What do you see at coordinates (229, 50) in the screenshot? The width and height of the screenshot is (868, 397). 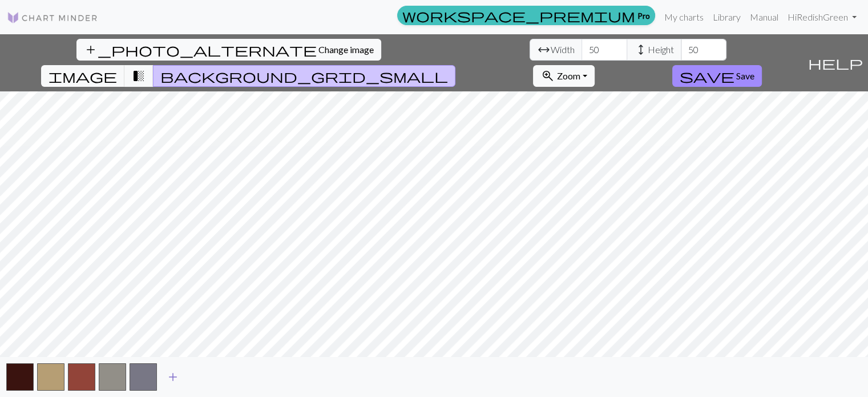 I see `button: Change image` at bounding box center [229, 50].